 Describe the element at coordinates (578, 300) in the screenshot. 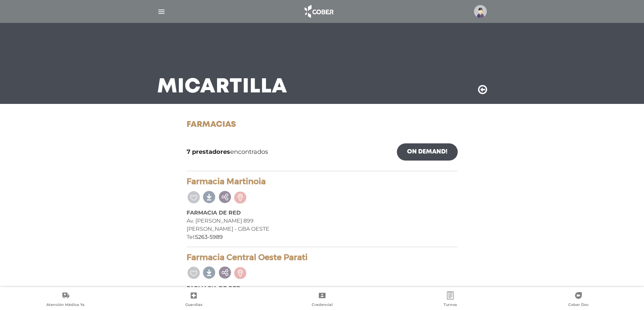

I see `a: Cober Doc` at that location.